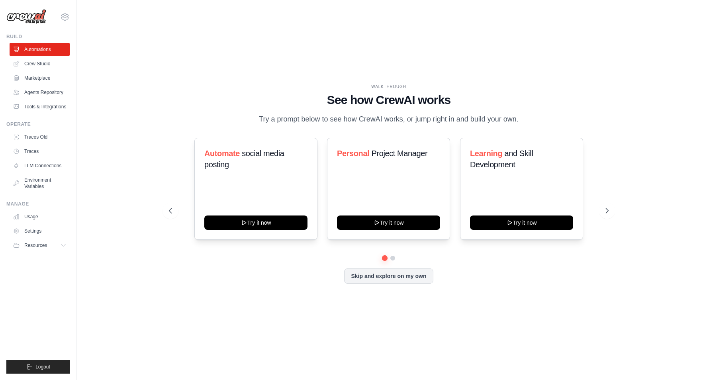 This screenshot has width=701, height=380. Describe the element at coordinates (39, 49) in the screenshot. I see `a: Automations` at that location.